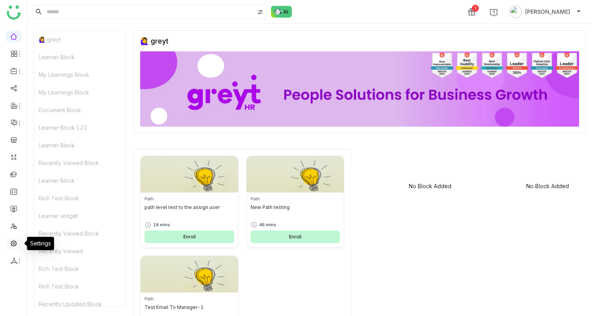  What do you see at coordinates (359, 89) in the screenshot?
I see `img: 68ca8a786afc163911e2cfd3` at bounding box center [359, 89].